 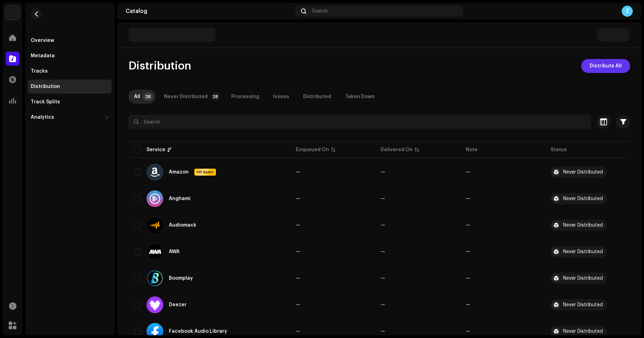 I want to click on div: Distributed, so click(x=317, y=97).